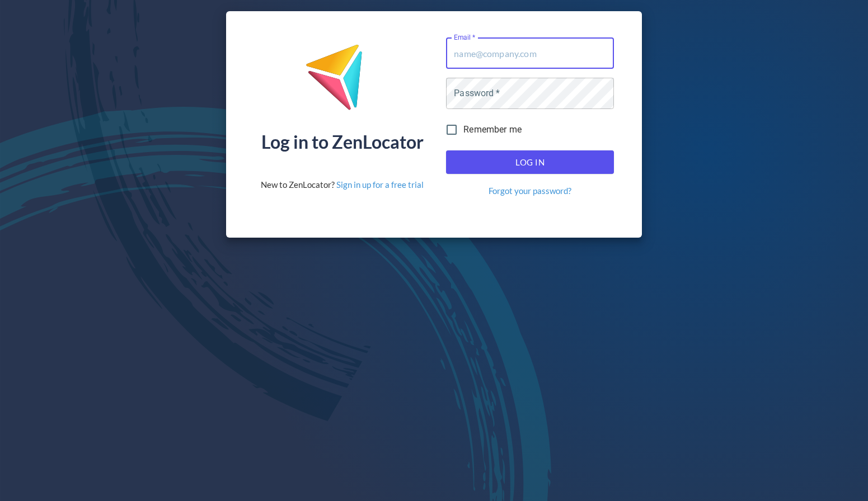 Image resolution: width=868 pixels, height=501 pixels. What do you see at coordinates (530, 53) in the screenshot?
I see `input: name@company.com` at bounding box center [530, 53].